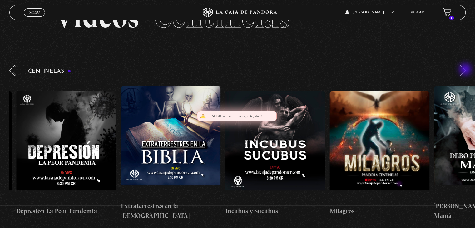 This screenshot has height=228, width=475. Describe the element at coordinates (49, 71) in the screenshot. I see `h3: Centinelas` at that location.